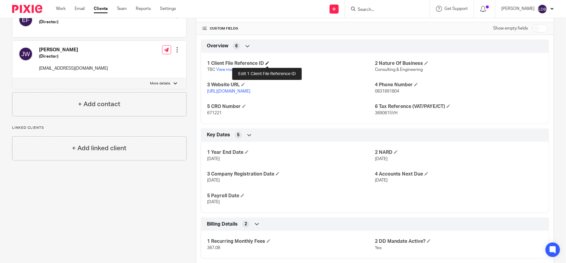 The height and width of the screenshot is (263, 566). I want to click on a: Team, so click(121, 9).